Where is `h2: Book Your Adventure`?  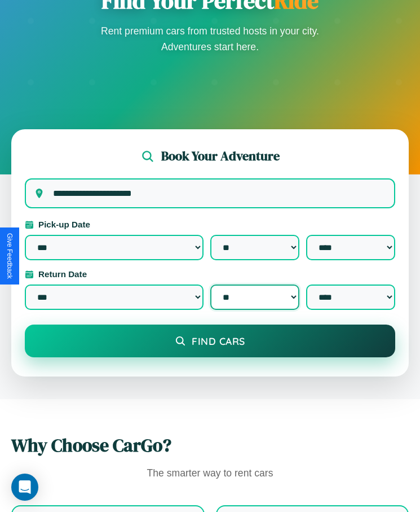
h2: Book Your Adventure is located at coordinates (220, 156).